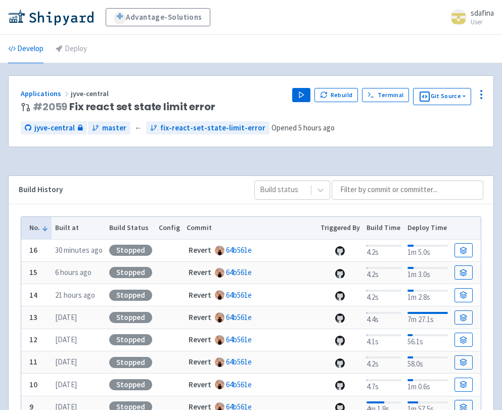 This screenshot has width=502, height=410. Describe the element at coordinates (39, 228) in the screenshot. I see `button: No.` at that location.